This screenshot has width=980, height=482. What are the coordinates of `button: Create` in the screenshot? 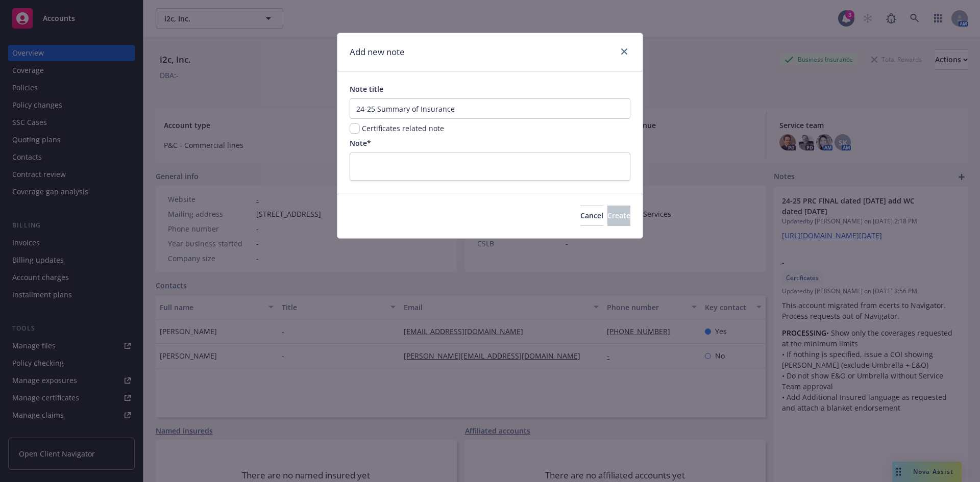 It's located at (618, 216).